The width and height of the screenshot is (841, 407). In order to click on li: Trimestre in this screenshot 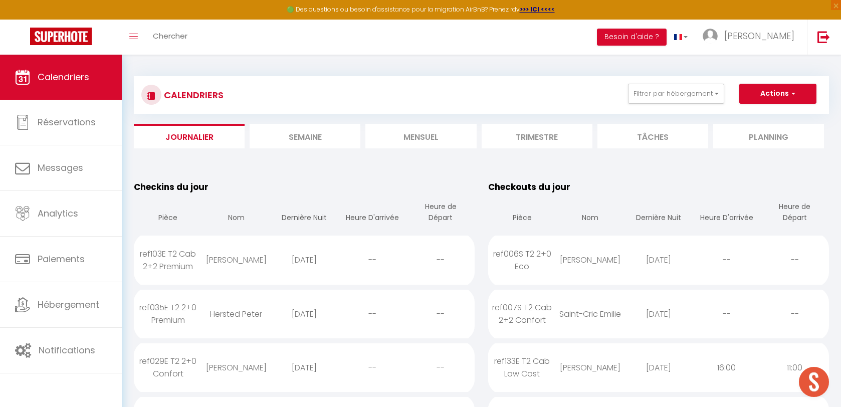, I will do `click(537, 136)`.